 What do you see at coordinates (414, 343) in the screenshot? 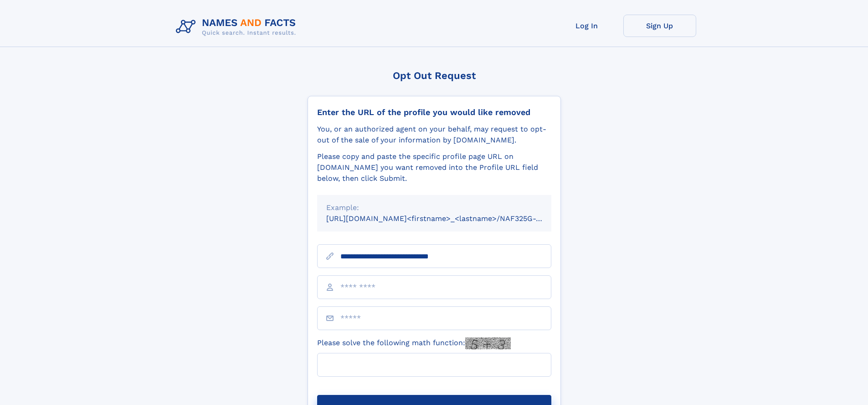
I see `label: Please solve the following math function:` at bounding box center [414, 343].